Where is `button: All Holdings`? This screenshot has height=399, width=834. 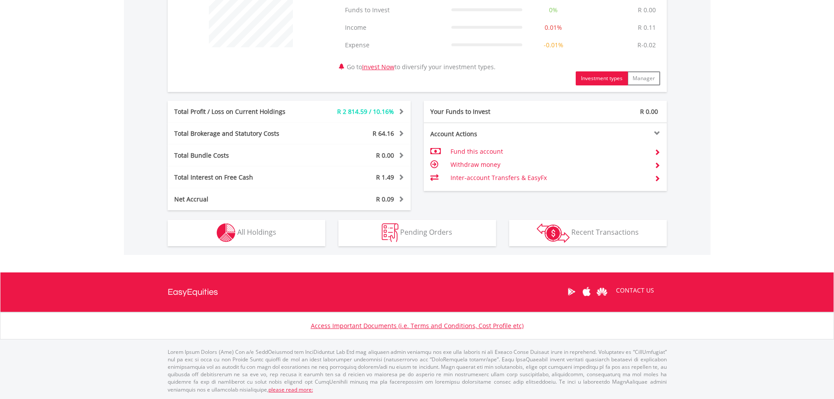 button: All Holdings is located at coordinates (246, 233).